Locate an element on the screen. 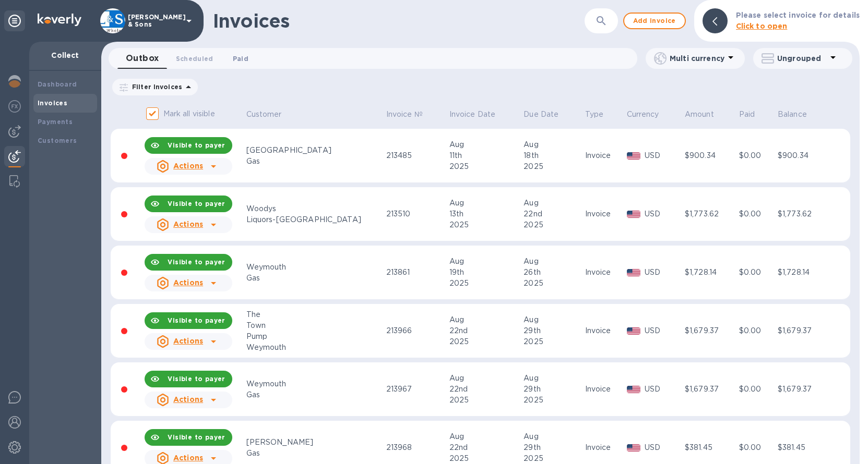 The image size is (868, 464). h1: Invoices is located at coordinates (251, 21).